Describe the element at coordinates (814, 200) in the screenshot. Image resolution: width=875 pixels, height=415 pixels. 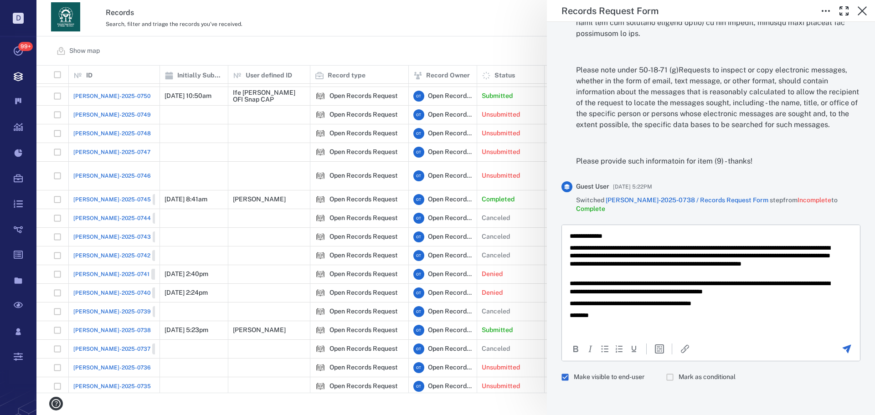
I see `span: Incomplete` at that location.